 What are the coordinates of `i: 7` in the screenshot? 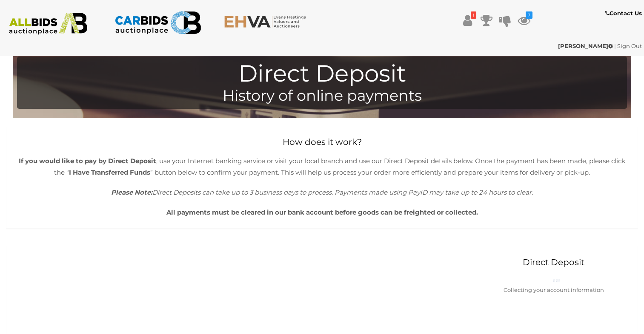 It's located at (529, 15).